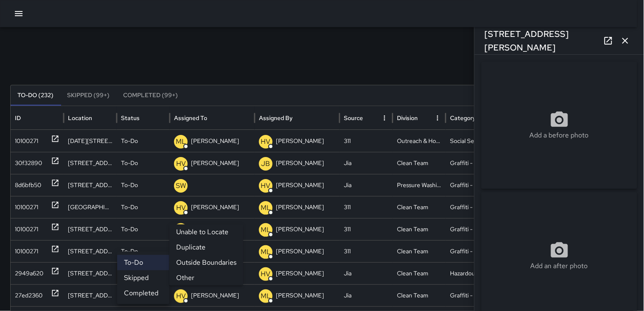  What do you see at coordinates (206, 247) in the screenshot?
I see `li: Duplicate` at bounding box center [206, 247].